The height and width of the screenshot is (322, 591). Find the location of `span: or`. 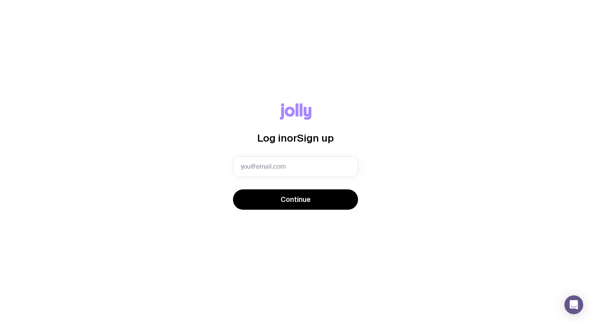

span: or is located at coordinates (292, 138).